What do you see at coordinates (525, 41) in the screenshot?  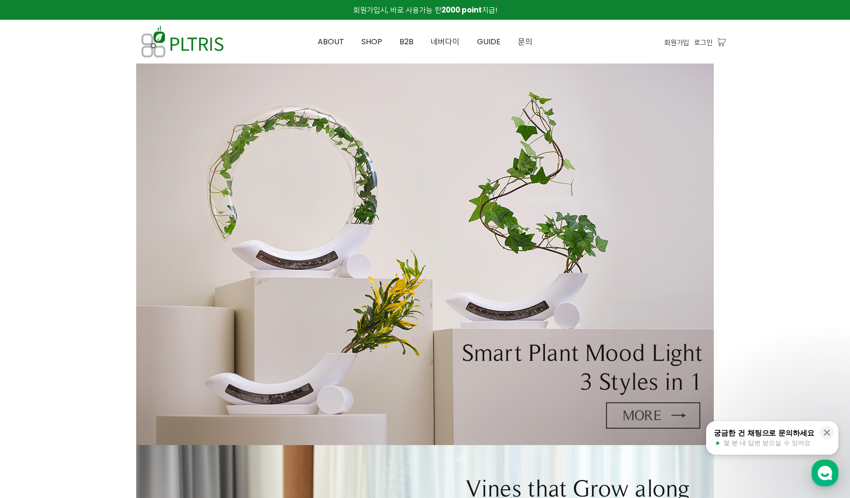 I see `span: 문의` at bounding box center [525, 41].